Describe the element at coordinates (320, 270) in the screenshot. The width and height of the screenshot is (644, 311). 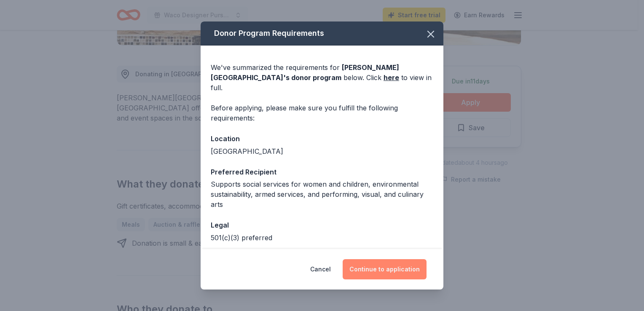
I see `button: Cancel` at that location.